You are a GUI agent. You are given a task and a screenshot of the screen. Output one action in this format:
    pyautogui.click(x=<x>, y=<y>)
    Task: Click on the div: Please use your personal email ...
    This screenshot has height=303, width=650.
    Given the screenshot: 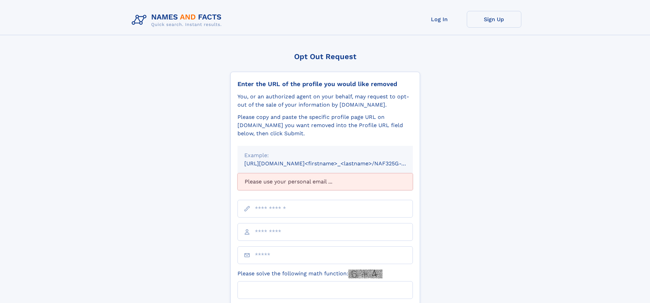 What is the action you would take?
    pyautogui.click(x=325, y=182)
    